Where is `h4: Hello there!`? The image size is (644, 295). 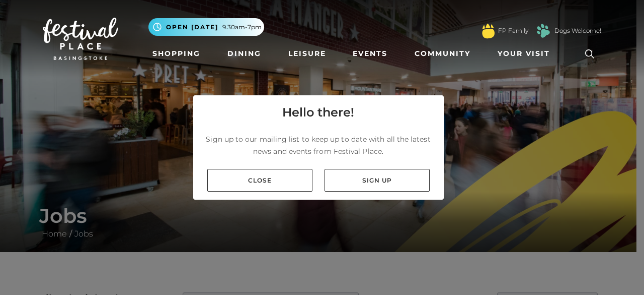
h4: Hello there! is located at coordinates (318, 112).